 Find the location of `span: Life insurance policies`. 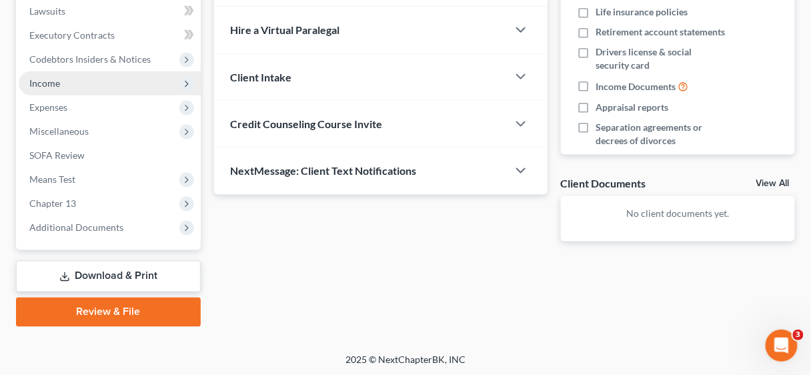

span: Life insurance policies is located at coordinates (642, 12).